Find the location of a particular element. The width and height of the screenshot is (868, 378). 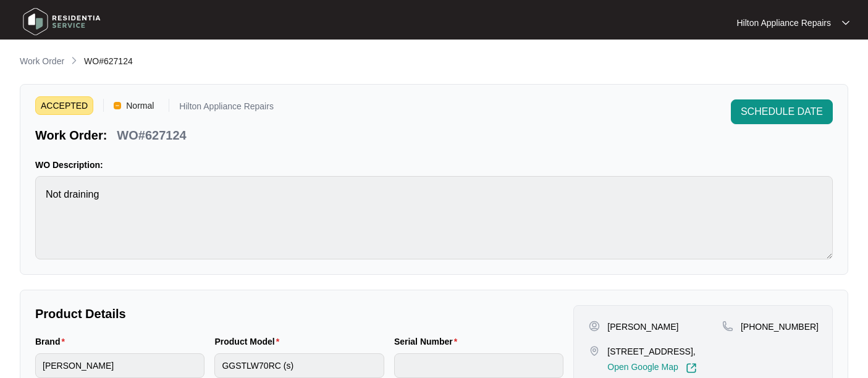

textarea: Not draining is located at coordinates (434, 217).